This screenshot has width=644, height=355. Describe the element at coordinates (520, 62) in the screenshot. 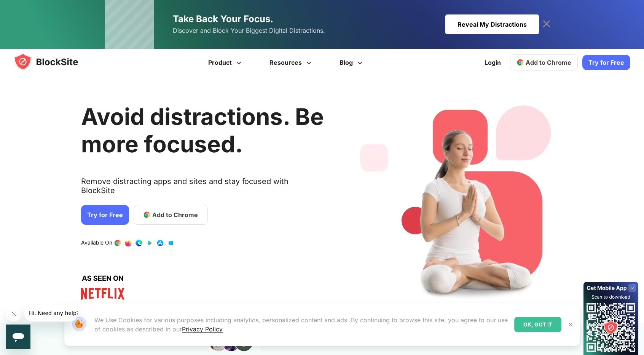

I see `img: chrome-icon.svg` at that location.